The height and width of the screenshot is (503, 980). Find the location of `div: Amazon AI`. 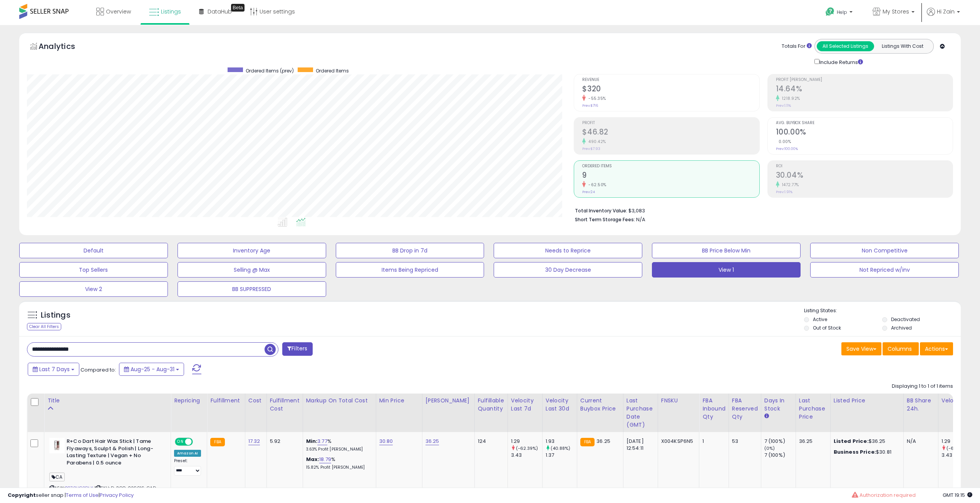

div: Amazon AI is located at coordinates (187, 453).